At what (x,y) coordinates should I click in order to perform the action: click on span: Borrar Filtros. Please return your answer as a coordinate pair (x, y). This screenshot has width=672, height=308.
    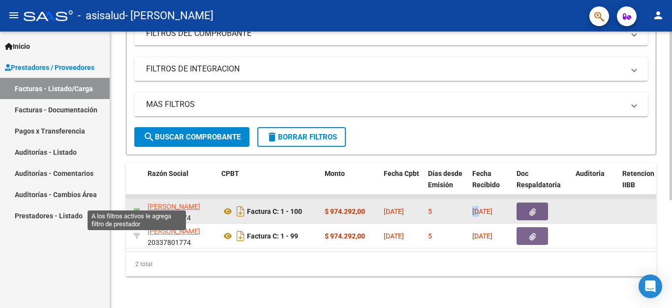
    Looking at the image, I should click on (302, 137).